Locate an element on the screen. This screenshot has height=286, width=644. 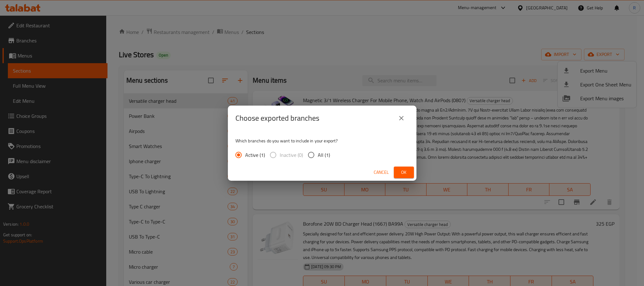
span: Active (1) is located at coordinates (255, 155).